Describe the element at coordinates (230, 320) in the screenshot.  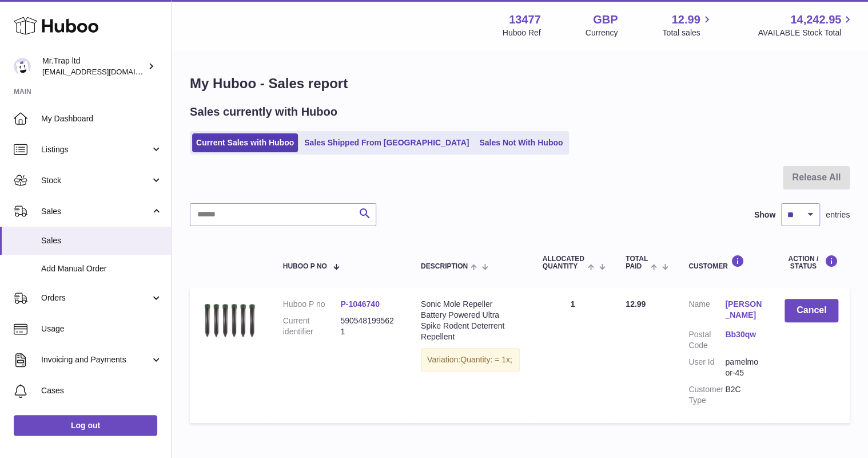
I see `img: $_57.JPG` at that location.